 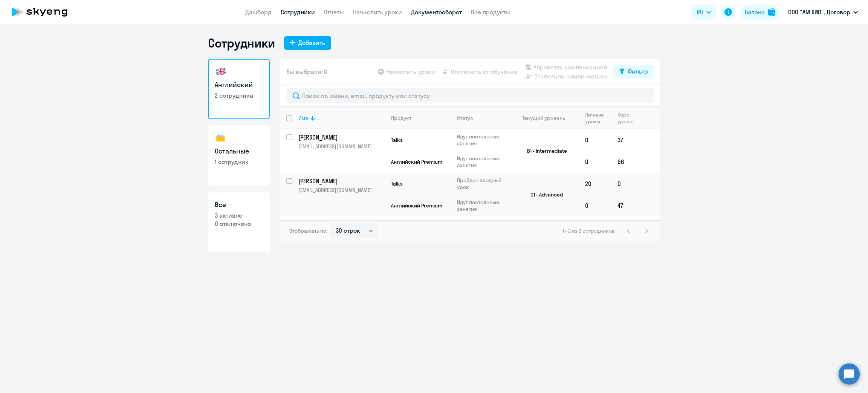 I want to click on div: Добавить, so click(x=312, y=43).